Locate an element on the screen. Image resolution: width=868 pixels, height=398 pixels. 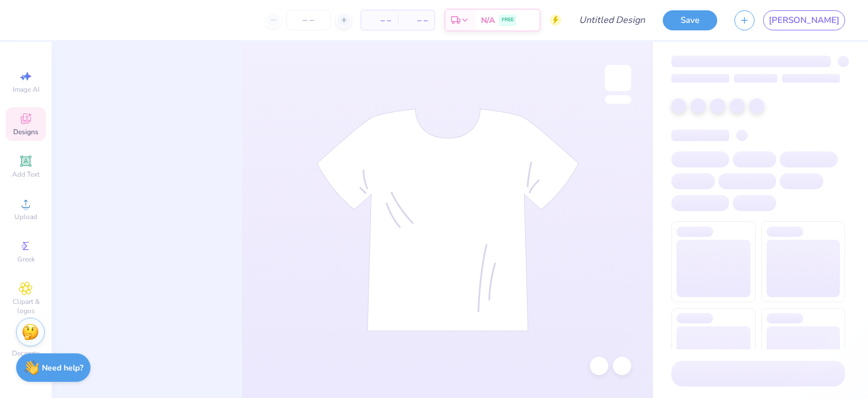
span: Decorate is located at coordinates (26, 353).